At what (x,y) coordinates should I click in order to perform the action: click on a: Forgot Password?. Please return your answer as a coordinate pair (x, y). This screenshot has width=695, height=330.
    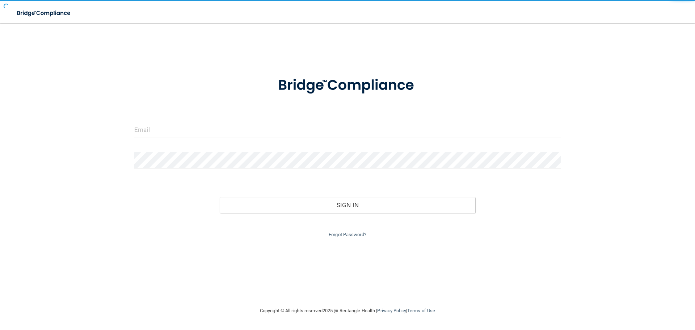
    Looking at the image, I should click on (348, 234).